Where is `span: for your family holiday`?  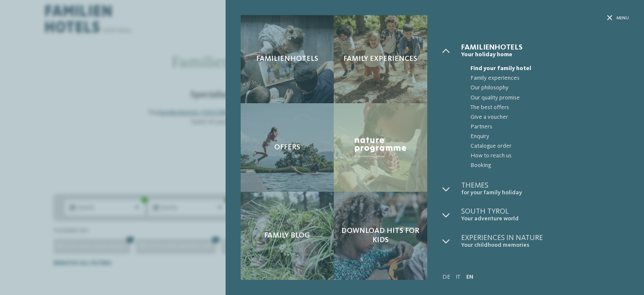 span: for your family holiday is located at coordinates (545, 193).